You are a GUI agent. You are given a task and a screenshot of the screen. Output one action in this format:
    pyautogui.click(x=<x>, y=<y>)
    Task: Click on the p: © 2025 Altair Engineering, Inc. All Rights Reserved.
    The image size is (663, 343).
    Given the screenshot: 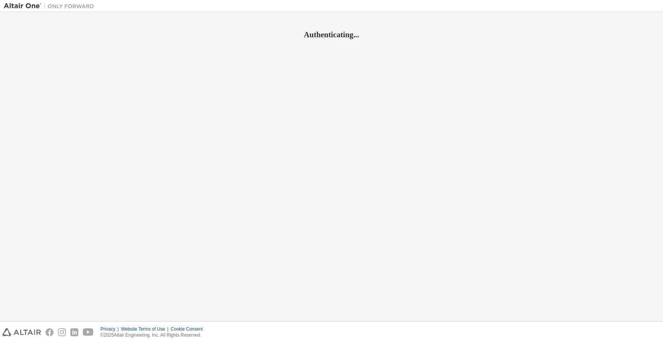 What is the action you would take?
    pyautogui.click(x=154, y=335)
    